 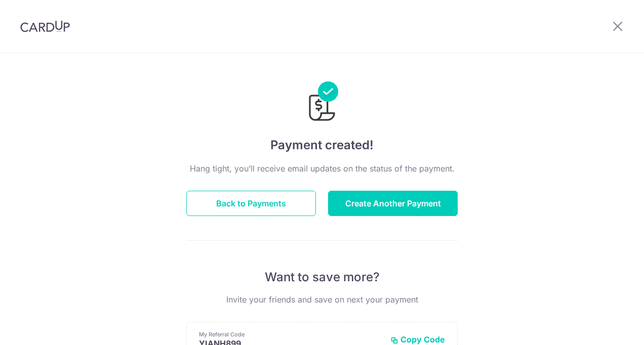 What do you see at coordinates (417, 340) in the screenshot?
I see `button: Copy Code` at bounding box center [417, 340].